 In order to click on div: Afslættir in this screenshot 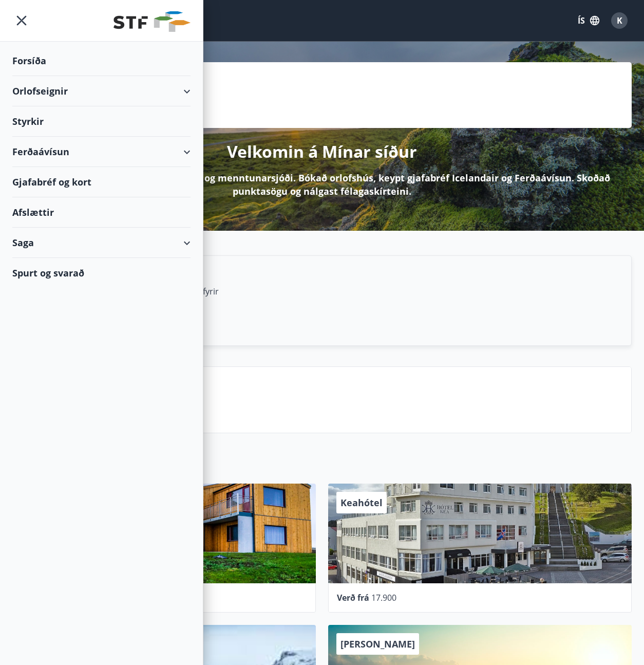, I will do `click(101, 212)`.